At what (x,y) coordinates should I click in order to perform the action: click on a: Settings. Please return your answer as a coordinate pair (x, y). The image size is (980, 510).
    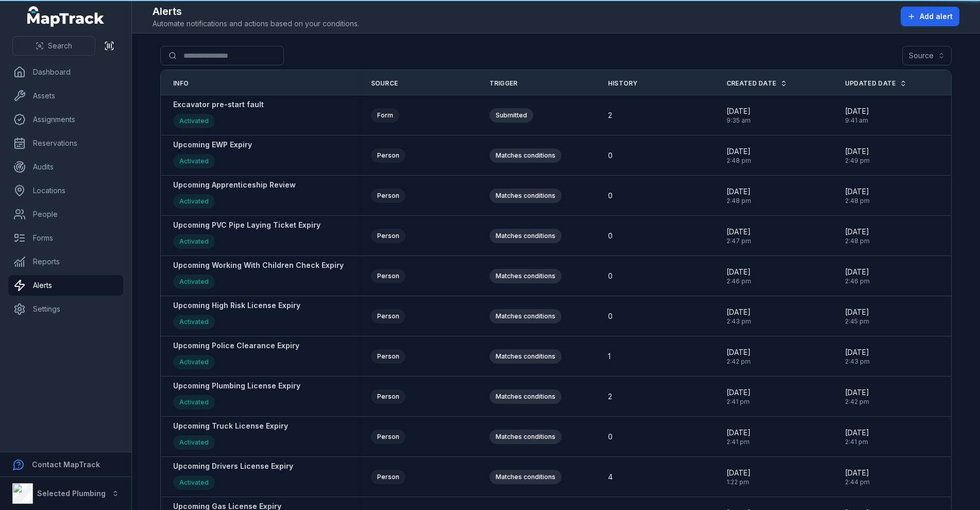
    Looking at the image, I should click on (65, 309).